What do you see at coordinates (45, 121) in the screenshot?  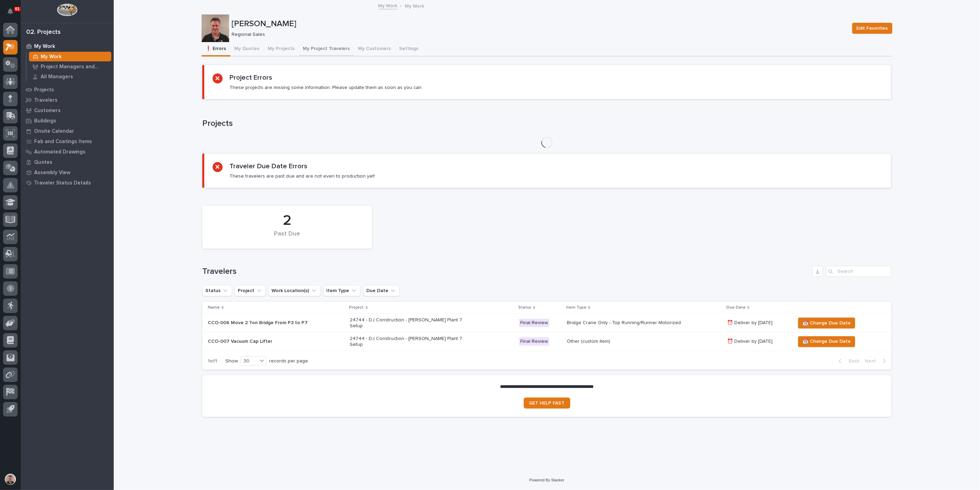 I see `p: Buildings` at bounding box center [45, 121].